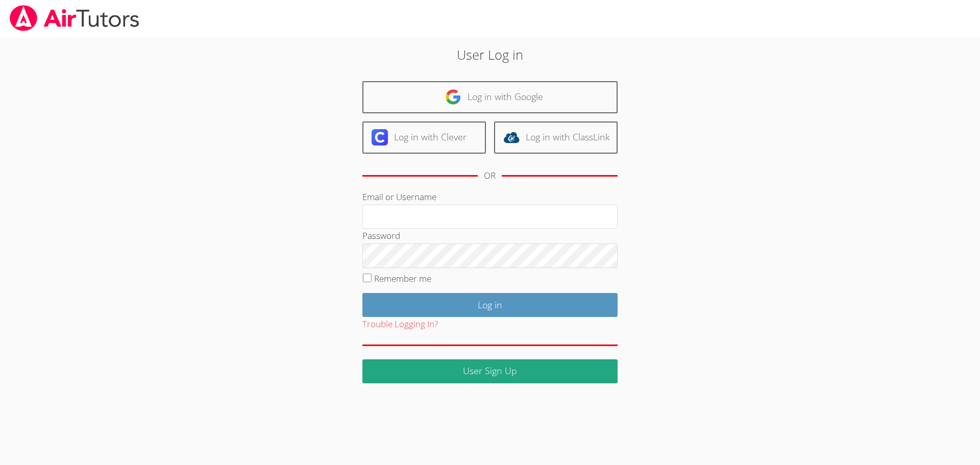 Image resolution: width=980 pixels, height=465 pixels. I want to click on div: OR, so click(489, 175).